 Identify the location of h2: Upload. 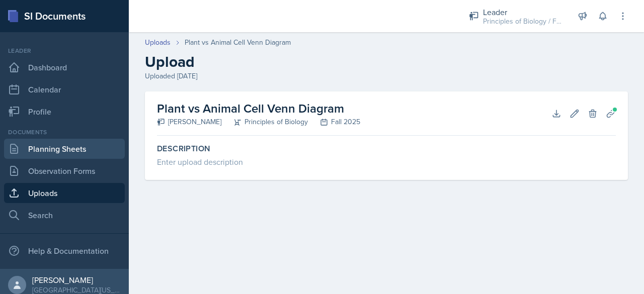
(386, 62).